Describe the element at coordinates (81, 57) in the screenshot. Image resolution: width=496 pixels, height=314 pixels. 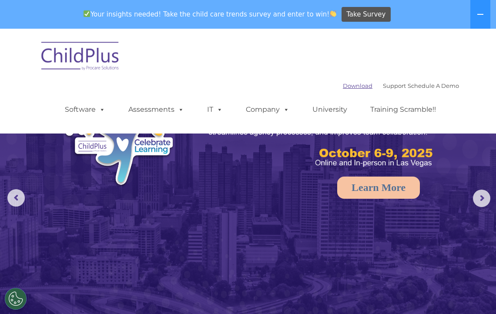
I see `img: ChildPlus by Procare Solutions` at that location.